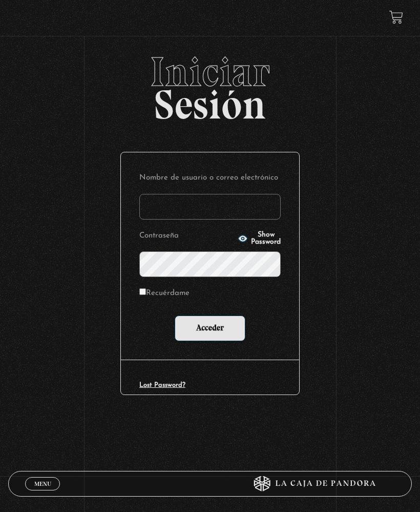  Describe the element at coordinates (43, 484) in the screenshot. I see `span: Menu` at that location.